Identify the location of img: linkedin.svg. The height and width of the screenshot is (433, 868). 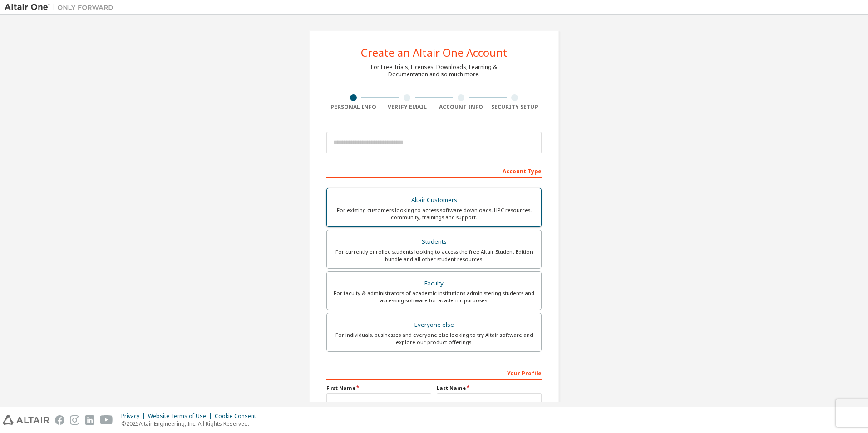
(89, 420).